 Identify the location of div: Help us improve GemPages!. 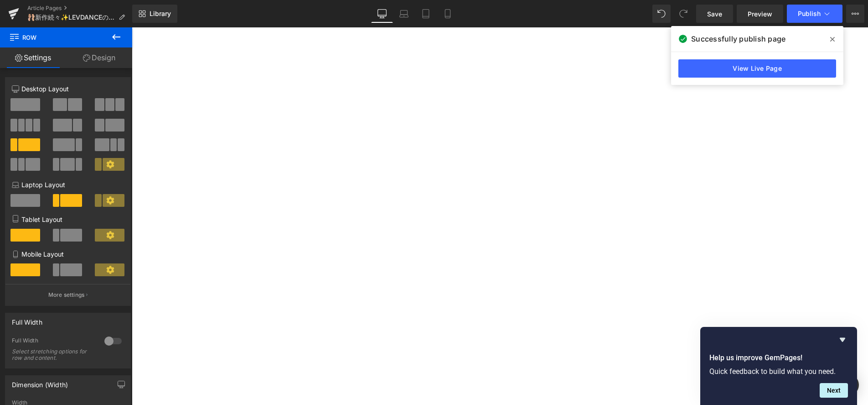
(779, 365).